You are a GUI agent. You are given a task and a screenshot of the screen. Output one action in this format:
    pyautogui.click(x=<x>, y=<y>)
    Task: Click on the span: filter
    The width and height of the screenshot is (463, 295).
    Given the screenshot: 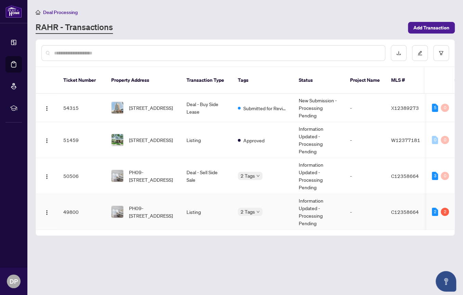 What is the action you would take?
    pyautogui.click(x=441, y=53)
    